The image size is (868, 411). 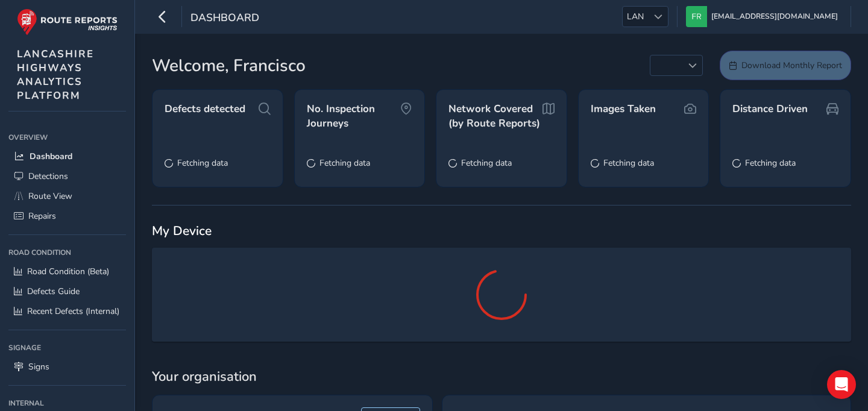 What do you see at coordinates (205, 109) in the screenshot?
I see `span: Defects detected` at bounding box center [205, 109].